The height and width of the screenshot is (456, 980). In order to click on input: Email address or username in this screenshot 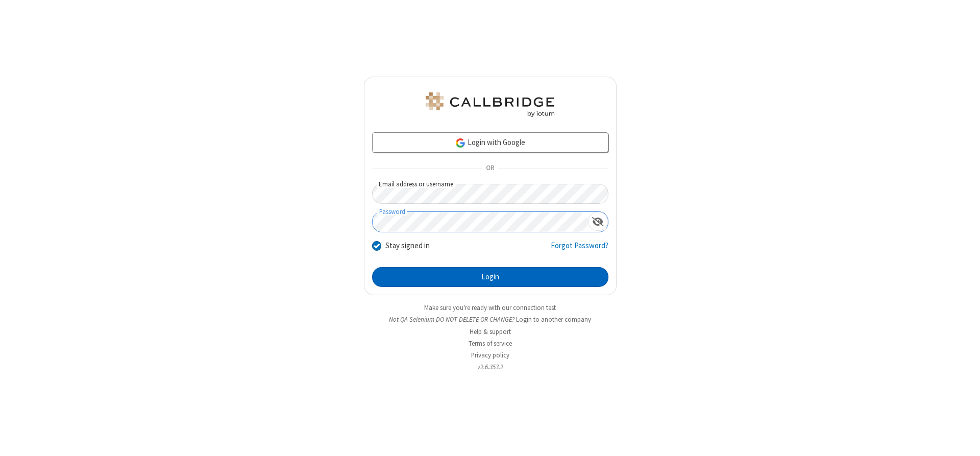, I will do `click(490, 194)`.